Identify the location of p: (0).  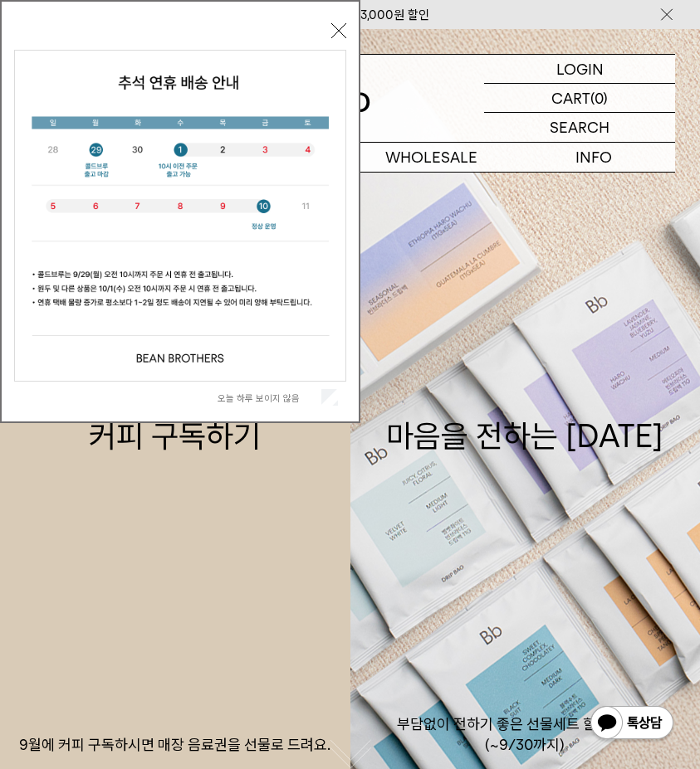
(599, 98).